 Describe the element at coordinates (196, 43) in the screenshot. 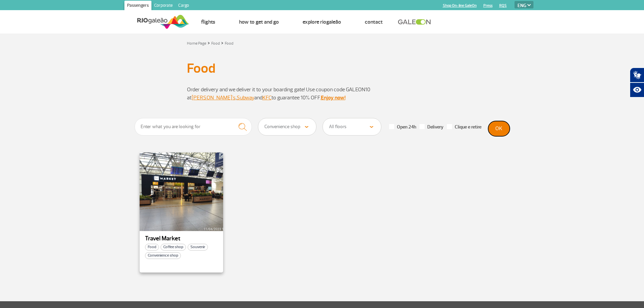

I see `a: Home Page` at that location.